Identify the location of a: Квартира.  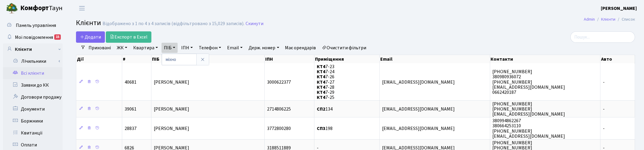
(146, 48).